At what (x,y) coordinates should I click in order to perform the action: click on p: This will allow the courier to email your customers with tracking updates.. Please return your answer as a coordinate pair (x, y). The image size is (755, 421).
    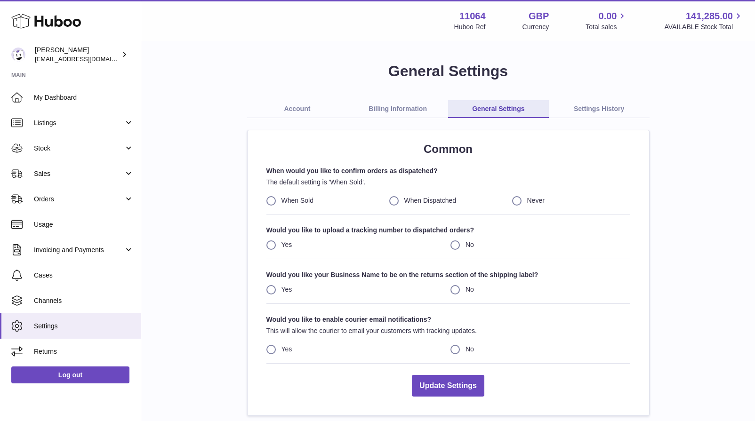
    Looking at the image, I should click on (448, 331).